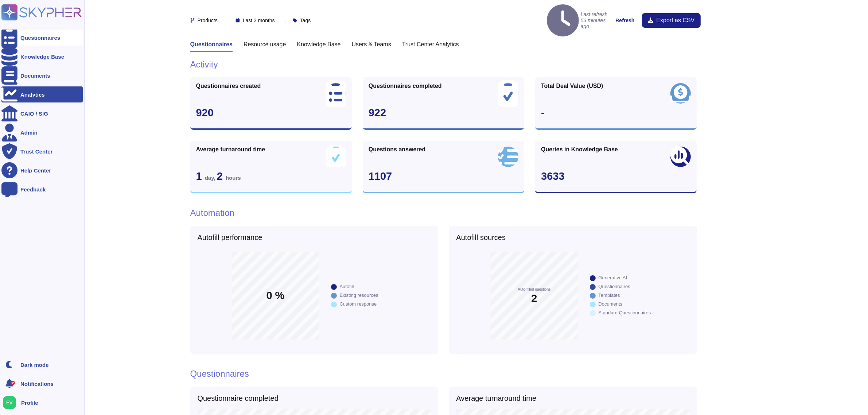 This screenshot has width=868, height=415. Describe the element at coordinates (259, 20) in the screenshot. I see `span: Last 3 months` at that location.